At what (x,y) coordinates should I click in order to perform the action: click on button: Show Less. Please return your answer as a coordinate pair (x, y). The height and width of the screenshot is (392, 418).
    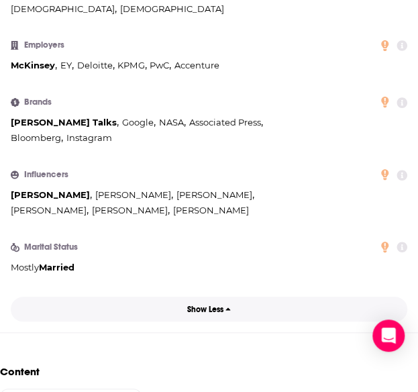
    Looking at the image, I should click on (209, 309).